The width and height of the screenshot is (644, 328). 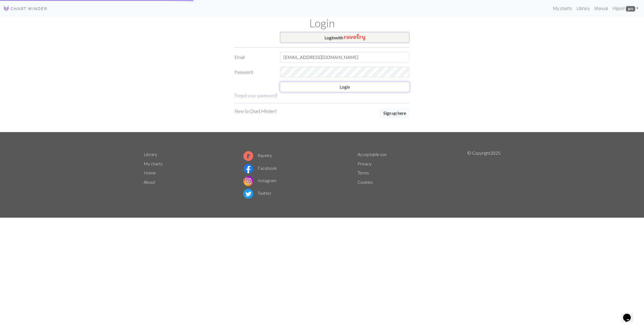 I want to click on img: Ravelry, so click(x=354, y=37).